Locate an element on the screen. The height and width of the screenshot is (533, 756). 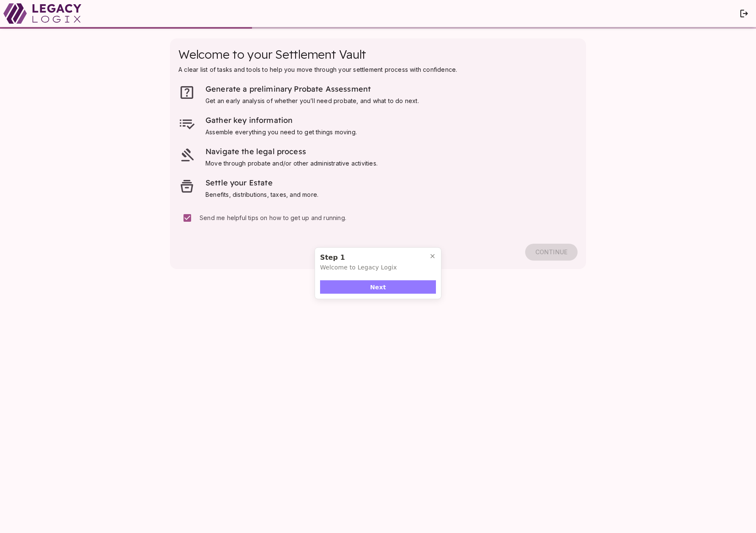
div: Step 1 is located at coordinates (371, 258).